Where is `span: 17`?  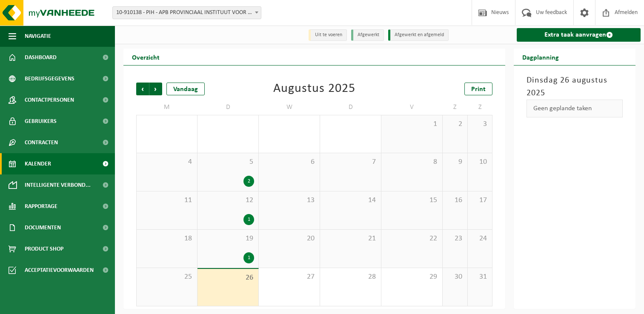 span: 17 is located at coordinates (480, 200).